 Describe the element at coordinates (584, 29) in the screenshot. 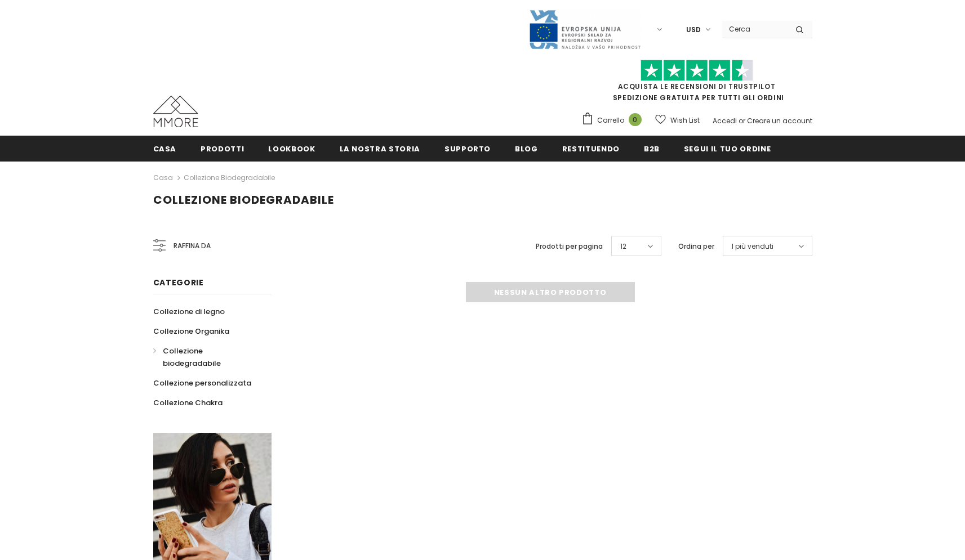

I see `a: Javni Razpis` at that location.